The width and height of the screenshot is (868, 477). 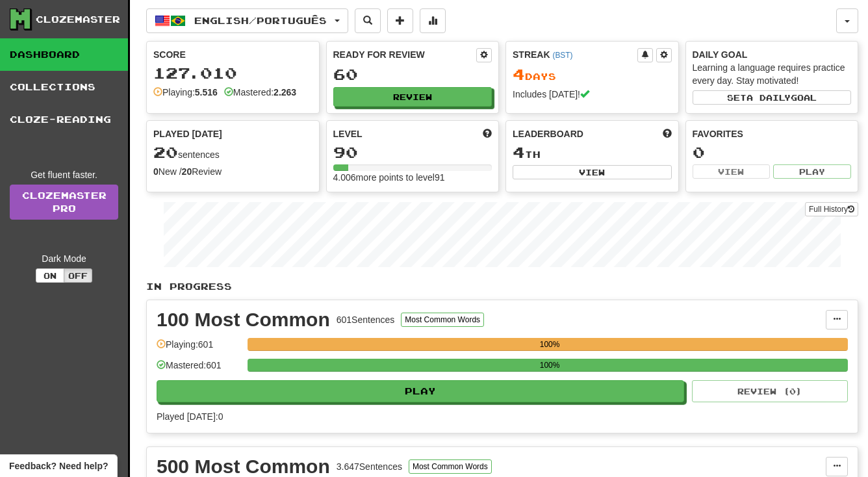 I want to click on button: Review (0), so click(x=770, y=391).